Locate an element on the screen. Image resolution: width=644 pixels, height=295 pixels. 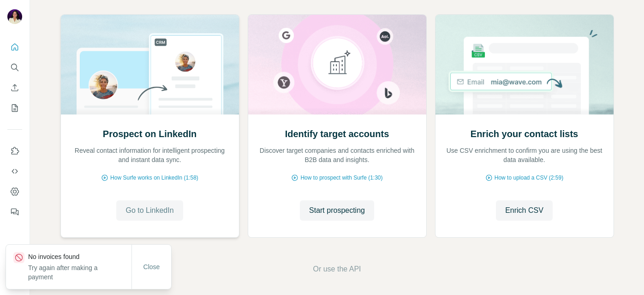
button: Use Surfe API is located at coordinates (15, 171).